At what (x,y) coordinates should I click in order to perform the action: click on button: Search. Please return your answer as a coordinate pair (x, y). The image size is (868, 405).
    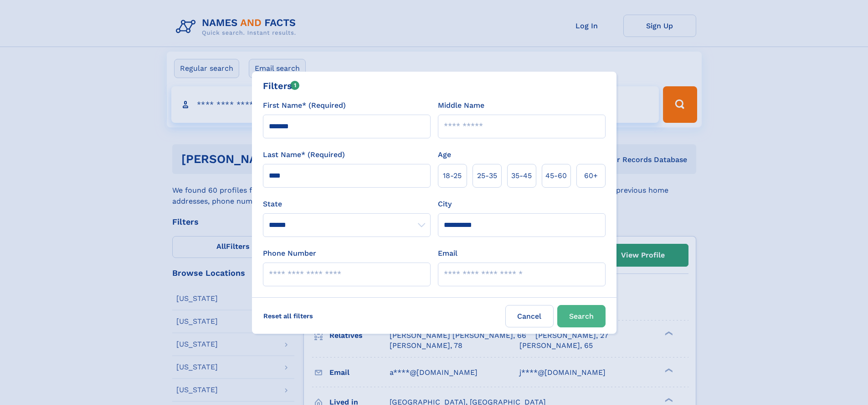
    Looking at the image, I should click on (581, 316).